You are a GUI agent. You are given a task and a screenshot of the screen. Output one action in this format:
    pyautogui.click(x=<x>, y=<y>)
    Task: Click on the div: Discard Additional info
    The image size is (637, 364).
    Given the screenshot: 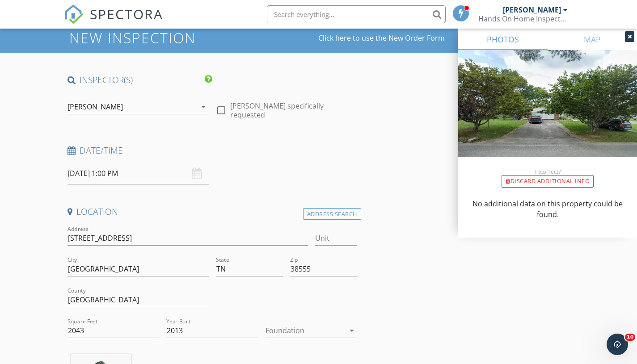 What is the action you would take?
    pyautogui.click(x=548, y=181)
    